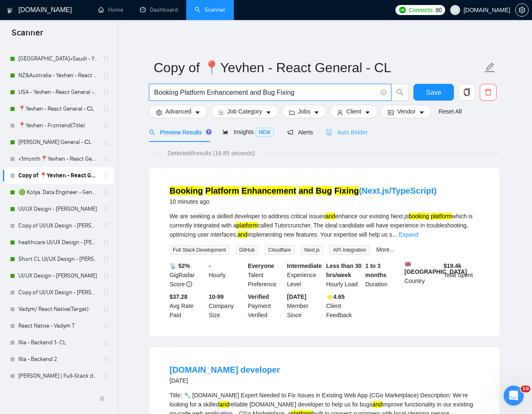 The height and width of the screenshot is (414, 532). Describe the element at coordinates (58, 126) in the screenshot. I see `a: 📍Yevhen - Frontend(Title)` at that location.